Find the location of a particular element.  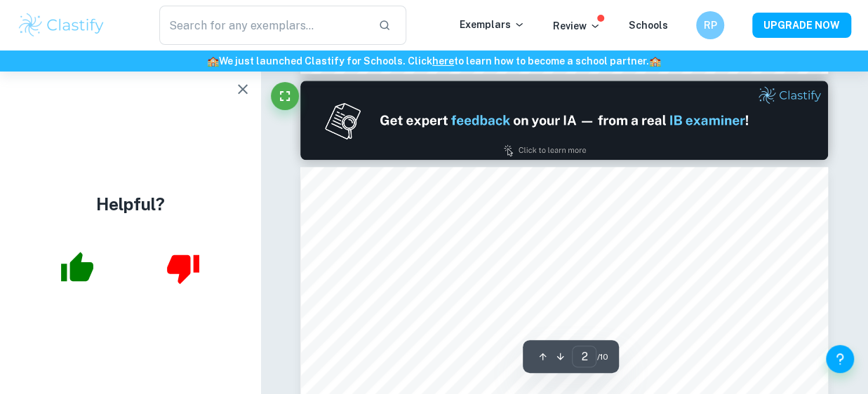

span: / 10 is located at coordinates (603, 358).